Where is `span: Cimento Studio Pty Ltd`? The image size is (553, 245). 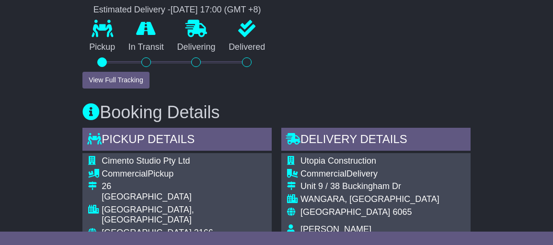
span: Cimento Studio Pty Ltd is located at coordinates (146, 161).